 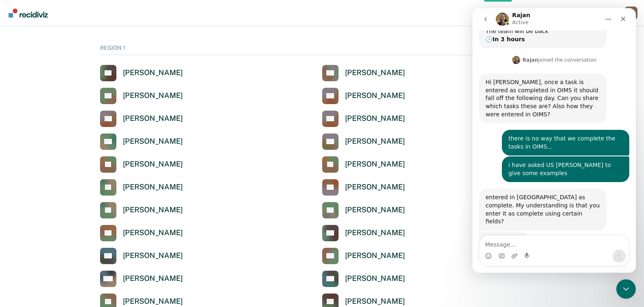 I want to click on b: Rajan, so click(x=58, y=52).